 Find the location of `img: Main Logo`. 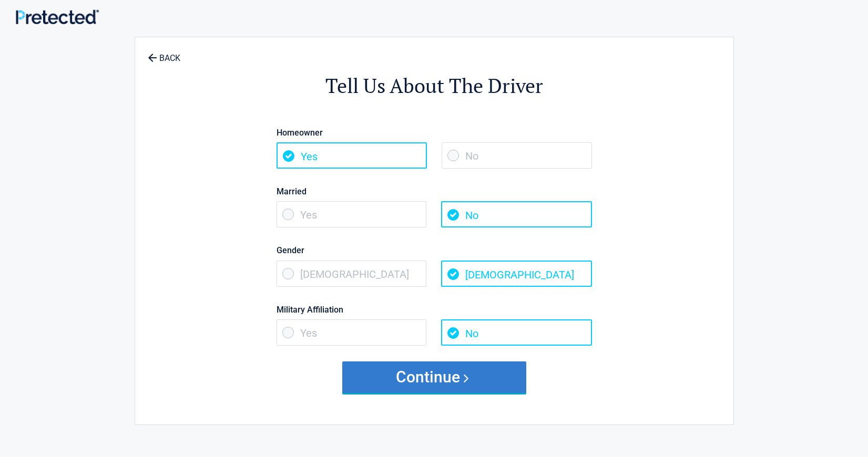

img: Main Logo is located at coordinates (58, 17).